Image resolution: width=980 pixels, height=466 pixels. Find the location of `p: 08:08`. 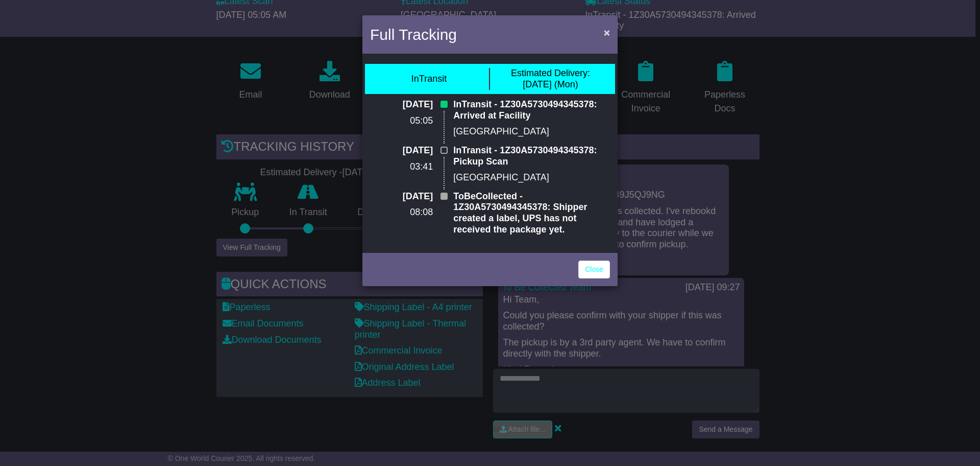

p: 08:08 is located at coordinates (401, 213).